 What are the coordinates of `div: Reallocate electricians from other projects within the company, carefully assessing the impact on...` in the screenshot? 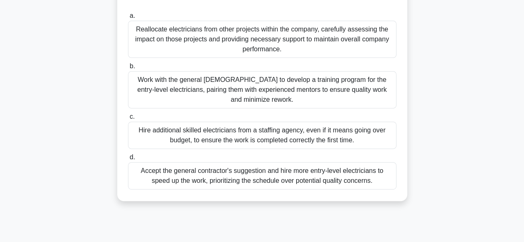 It's located at (262, 39).